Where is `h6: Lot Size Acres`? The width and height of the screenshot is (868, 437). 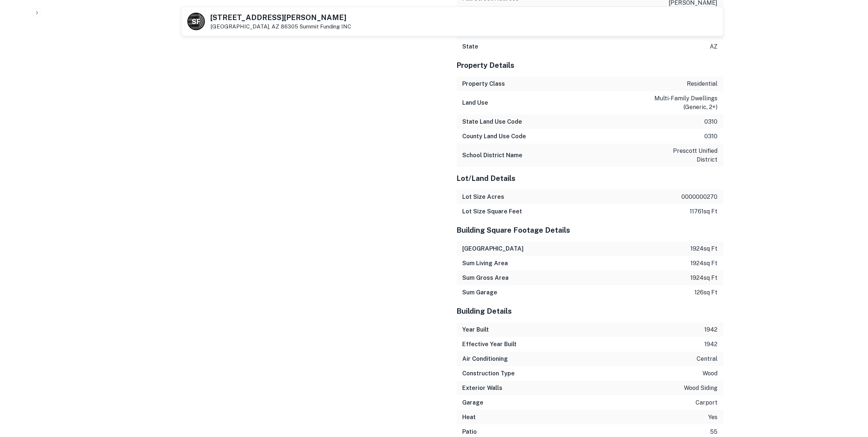 h6: Lot Size Acres is located at coordinates (483, 197).